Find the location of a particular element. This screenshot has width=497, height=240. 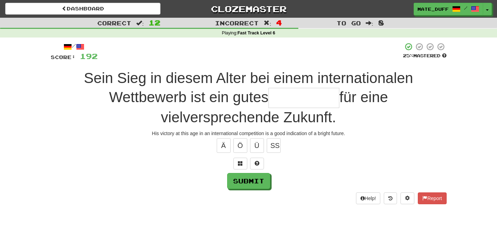

span: 4 is located at coordinates (279, 23).